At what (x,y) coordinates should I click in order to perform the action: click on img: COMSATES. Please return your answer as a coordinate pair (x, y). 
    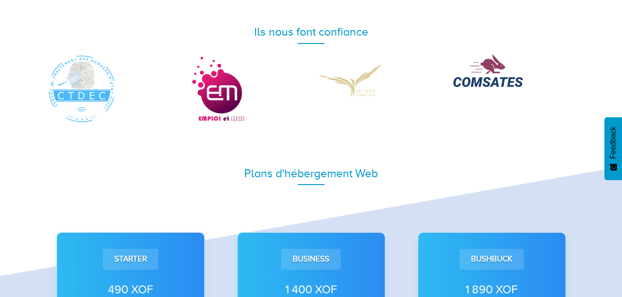
    Looking at the image, I should click on (488, 70).